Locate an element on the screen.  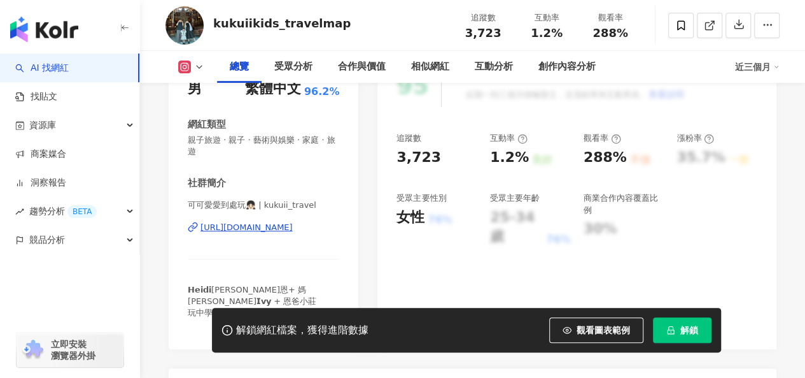
div: 社群簡介 is located at coordinates (207, 183).